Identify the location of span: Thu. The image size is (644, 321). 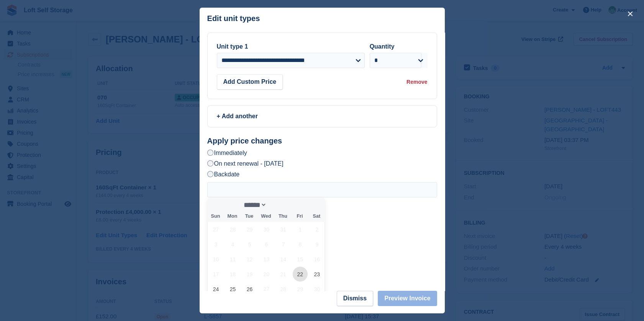
(283, 216).